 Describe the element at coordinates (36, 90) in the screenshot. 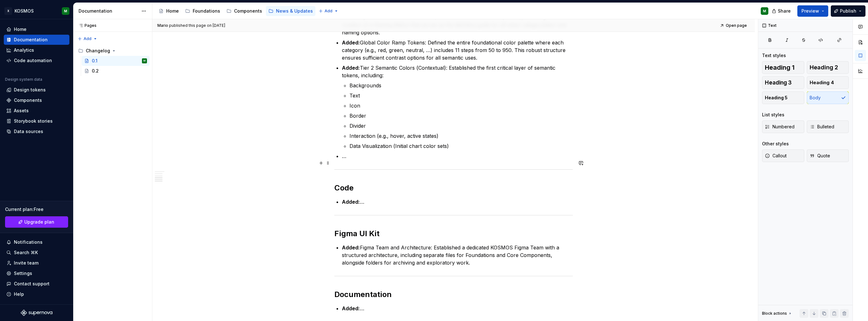

I see `a: Design tokens` at that location.